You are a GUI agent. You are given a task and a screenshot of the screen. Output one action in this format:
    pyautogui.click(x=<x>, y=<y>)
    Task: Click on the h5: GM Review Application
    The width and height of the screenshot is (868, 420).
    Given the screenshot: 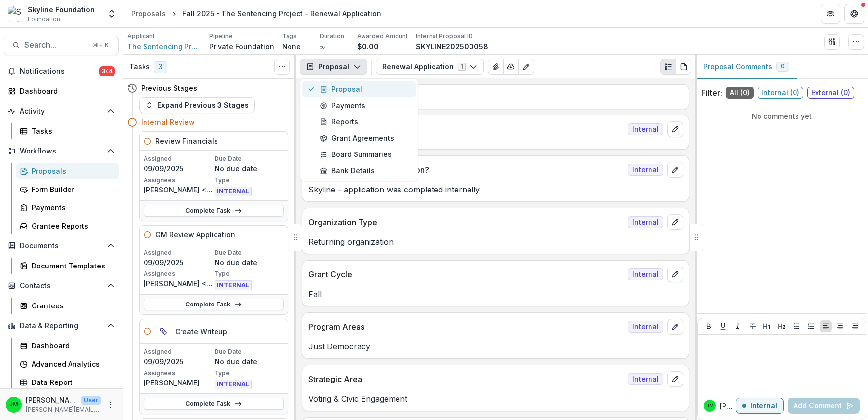 What is the action you would take?
    pyautogui.click(x=195, y=234)
    